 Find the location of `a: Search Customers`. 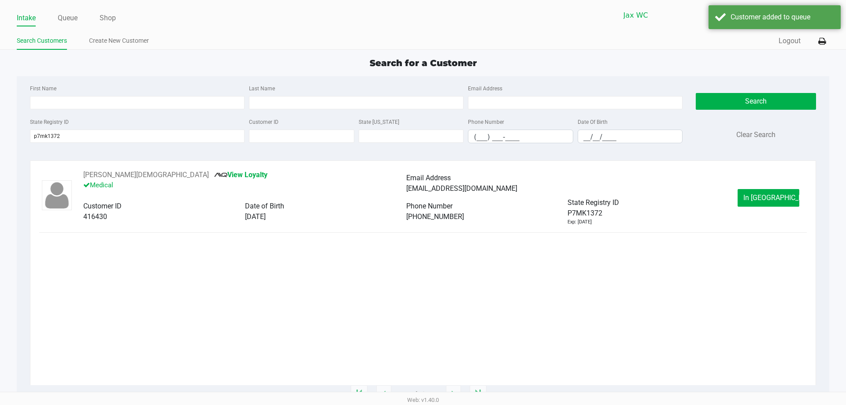

a: Search Customers is located at coordinates (42, 41).